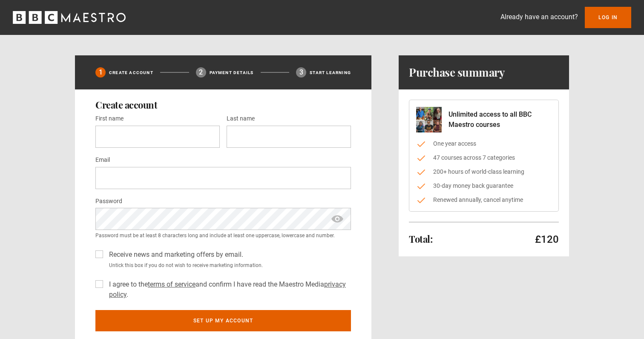 This screenshot has height=339, width=644. Describe the element at coordinates (608, 18) in the screenshot. I see `a: Log In` at that location.